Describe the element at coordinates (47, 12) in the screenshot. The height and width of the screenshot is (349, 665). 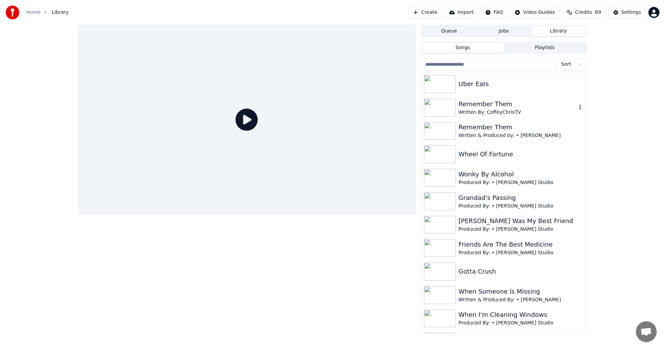
I see `nav: breadcrumb` at that location.